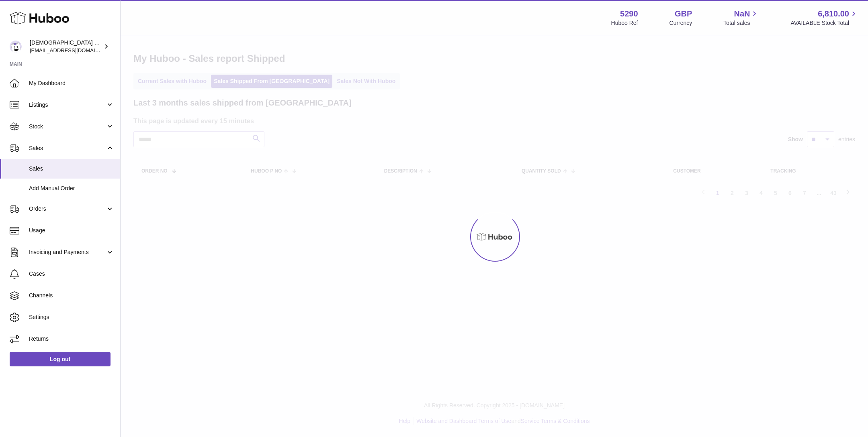  I want to click on span: My Dashboard, so click(72, 83).